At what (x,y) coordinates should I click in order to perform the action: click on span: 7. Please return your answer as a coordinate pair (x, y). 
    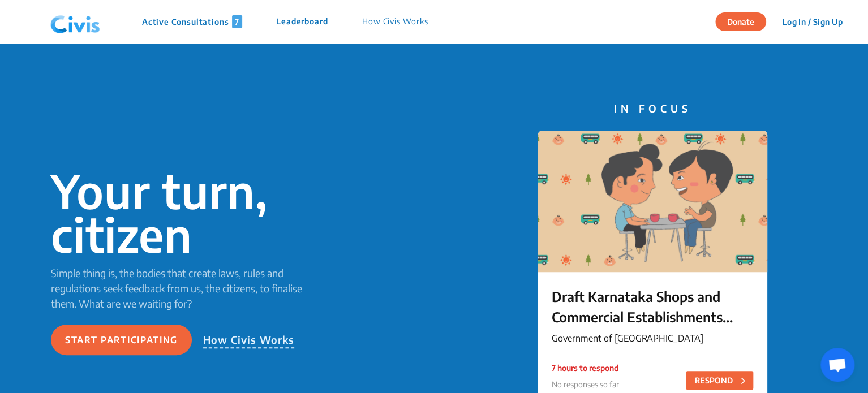
    Looking at the image, I should click on (237, 22).